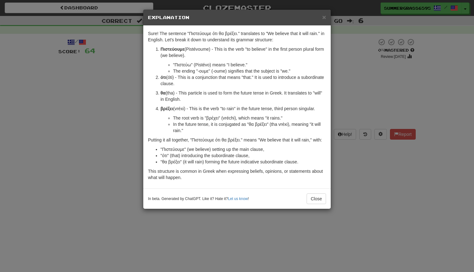 This screenshot has width=474, height=272. What do you see at coordinates (243, 81) in the screenshot?
I see `p: (óti) - This is a conjunction that means "that." It is used to introduce a subordinate clause.` at bounding box center [243, 81].